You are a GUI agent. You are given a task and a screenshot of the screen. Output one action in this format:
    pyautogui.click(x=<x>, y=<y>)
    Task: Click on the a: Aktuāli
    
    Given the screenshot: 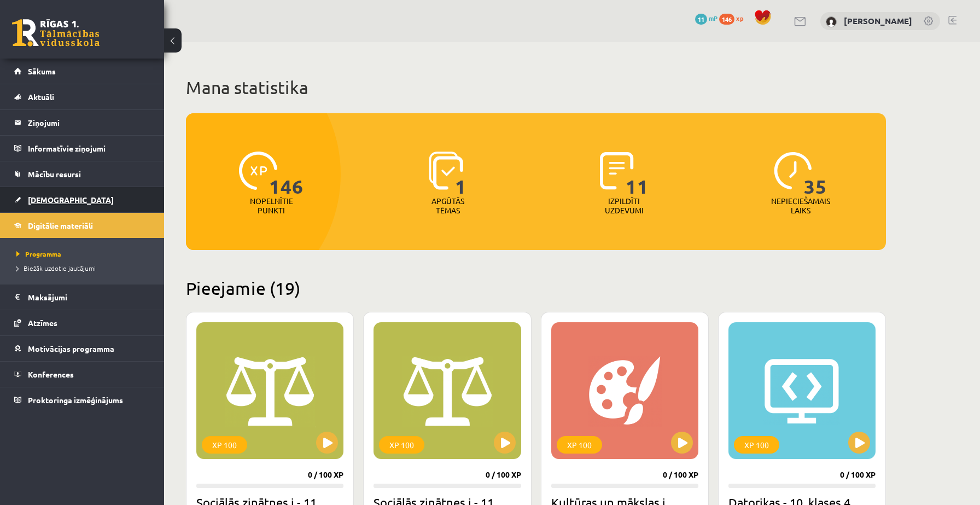 What is the action you would take?
    pyautogui.click(x=82, y=97)
    